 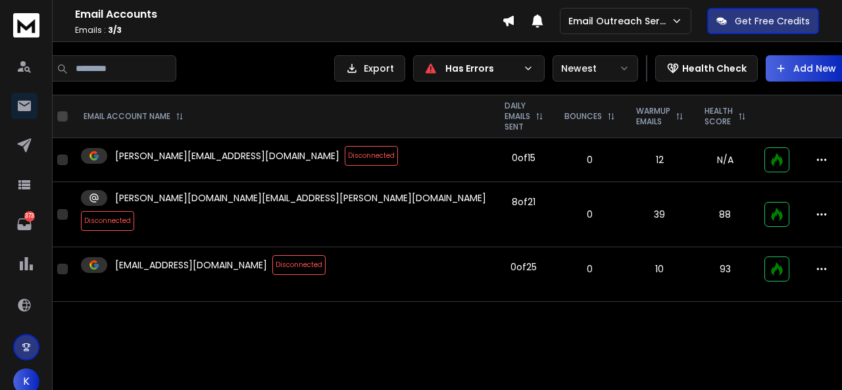 What do you see at coordinates (288, 14) in the screenshot?
I see `h1: Email Accounts` at bounding box center [288, 14].